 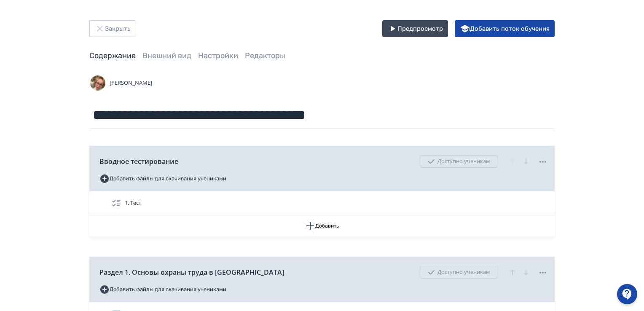 I want to click on button: Закрыть, so click(x=112, y=29).